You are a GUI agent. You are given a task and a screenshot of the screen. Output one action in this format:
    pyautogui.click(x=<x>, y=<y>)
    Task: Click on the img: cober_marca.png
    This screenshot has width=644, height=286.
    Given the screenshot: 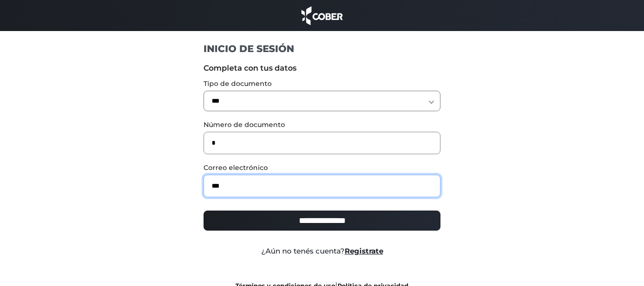 What is the action you would take?
    pyautogui.click(x=322, y=15)
    